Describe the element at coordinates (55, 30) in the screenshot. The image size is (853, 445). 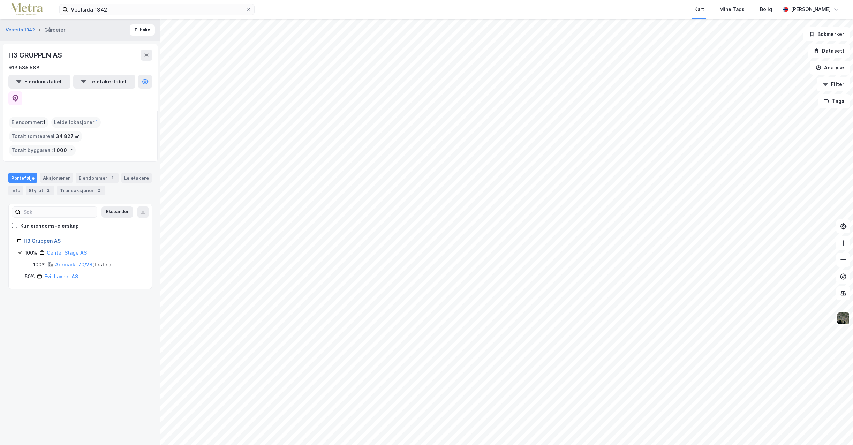
I see `div: Gårdeier` at that location.